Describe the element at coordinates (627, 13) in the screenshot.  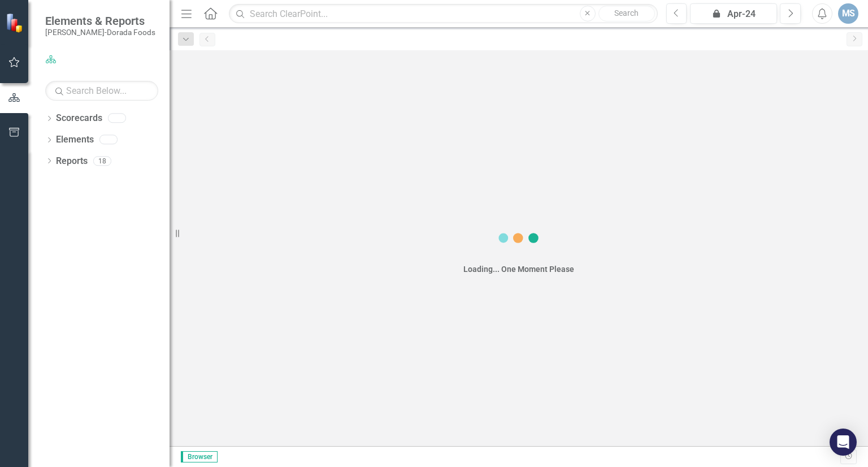
I see `button: Search` at that location.